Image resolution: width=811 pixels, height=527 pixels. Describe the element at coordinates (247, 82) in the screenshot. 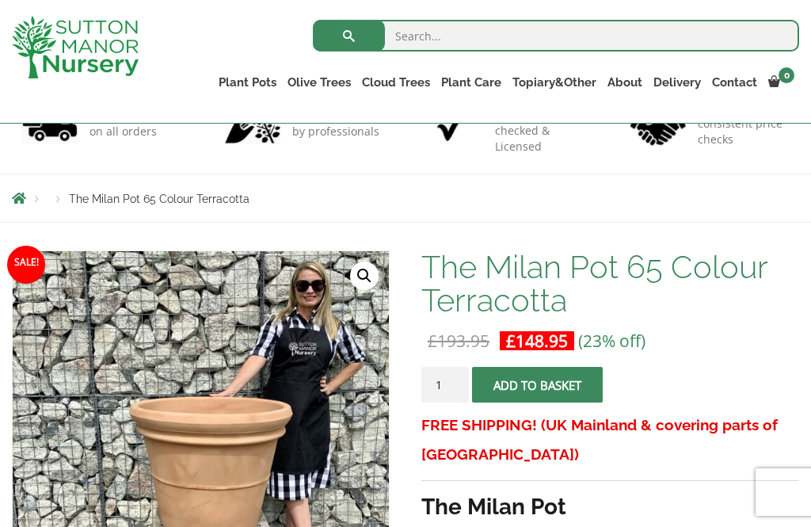

I see `a: Plant Pots` at that location.